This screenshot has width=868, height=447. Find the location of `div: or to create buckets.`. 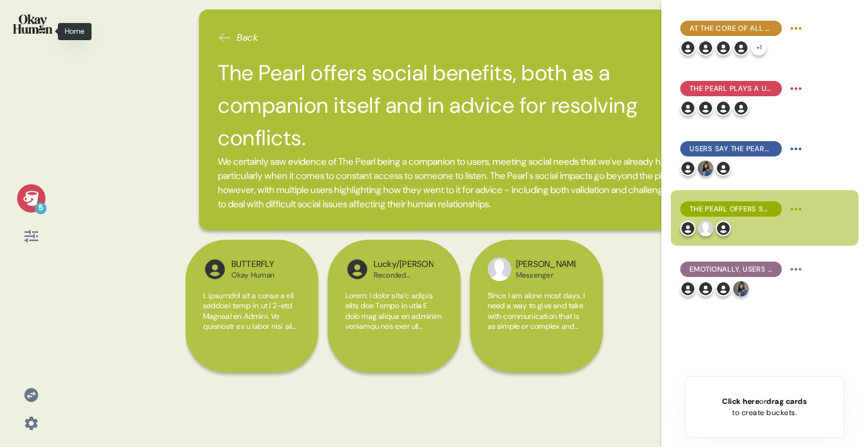

div: or to create buckets. is located at coordinates (764, 407).